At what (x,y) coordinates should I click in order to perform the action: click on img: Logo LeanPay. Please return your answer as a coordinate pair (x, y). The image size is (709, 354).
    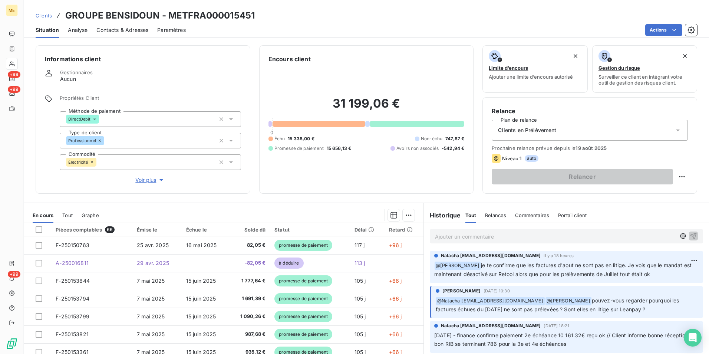
    Looking at the image, I should click on (12, 344).